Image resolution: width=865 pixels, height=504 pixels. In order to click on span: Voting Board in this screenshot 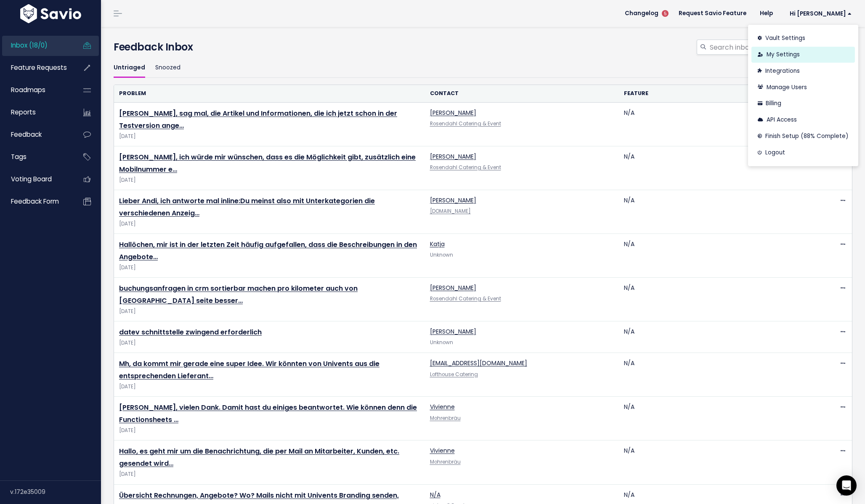, I will do `click(31, 179)`.